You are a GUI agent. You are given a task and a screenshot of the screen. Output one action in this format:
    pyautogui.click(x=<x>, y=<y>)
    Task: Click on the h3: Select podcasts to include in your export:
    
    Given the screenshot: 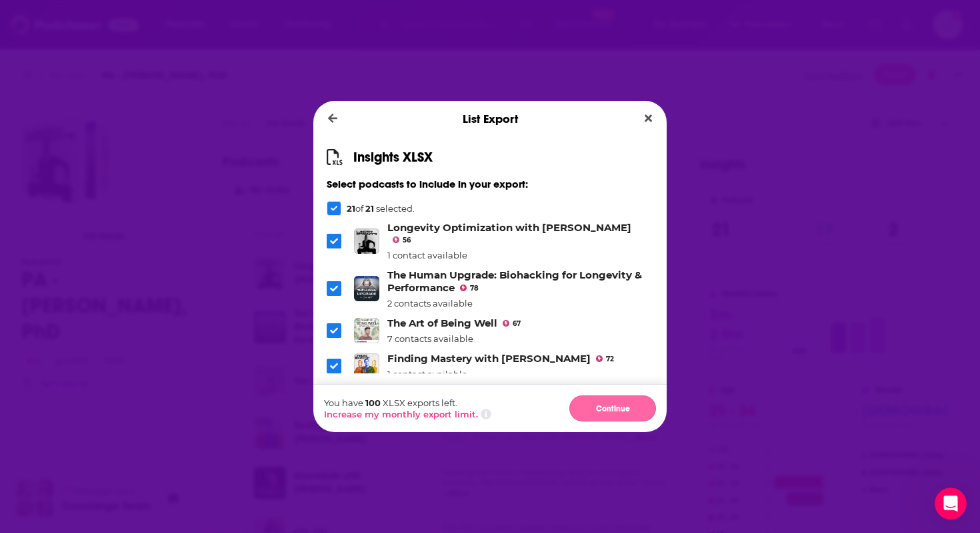 What is the action you would take?
    pyautogui.click(x=490, y=183)
    